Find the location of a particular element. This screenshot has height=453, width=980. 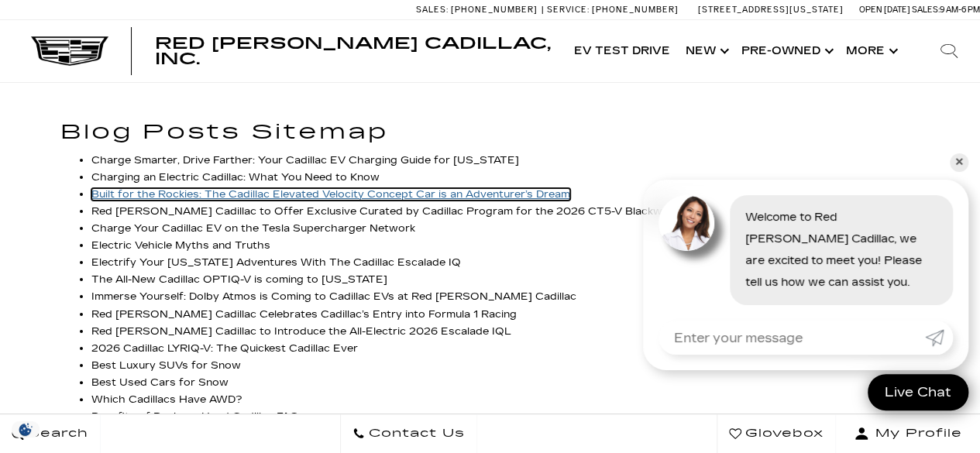

a: EV Test Drive is located at coordinates (623, 51).